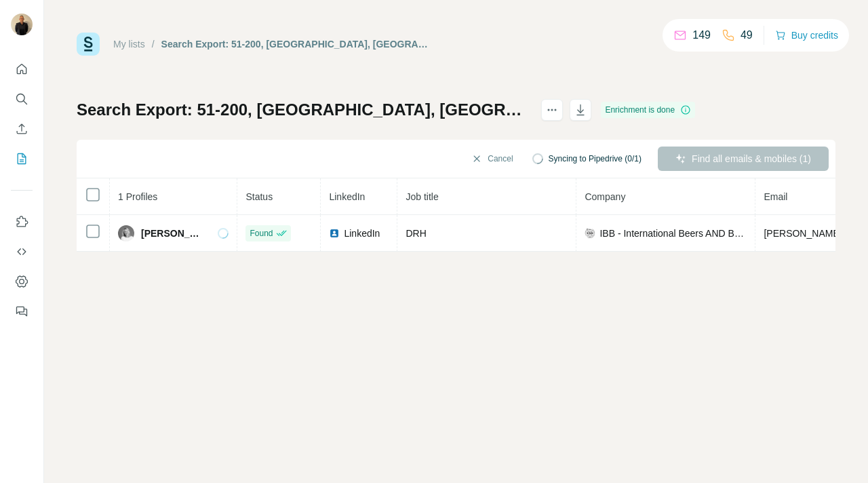 Image resolution: width=868 pixels, height=483 pixels. I want to click on button: Cancel, so click(491, 159).